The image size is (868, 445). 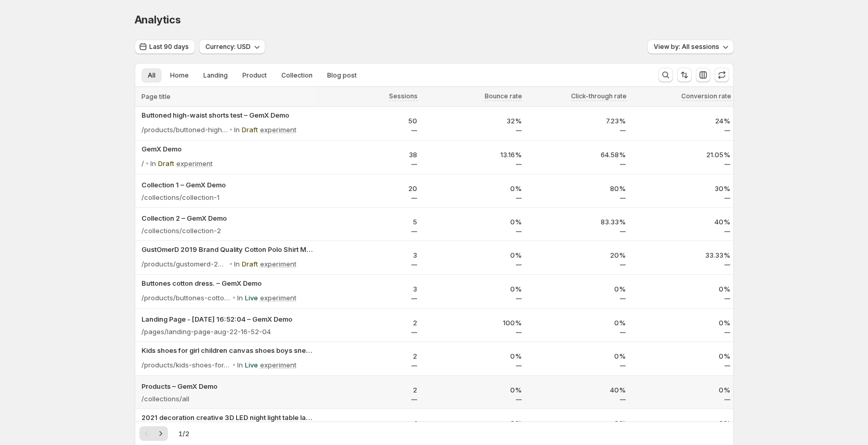 What do you see at coordinates (368, 188) in the screenshot?
I see `p: 20` at bounding box center [368, 188].